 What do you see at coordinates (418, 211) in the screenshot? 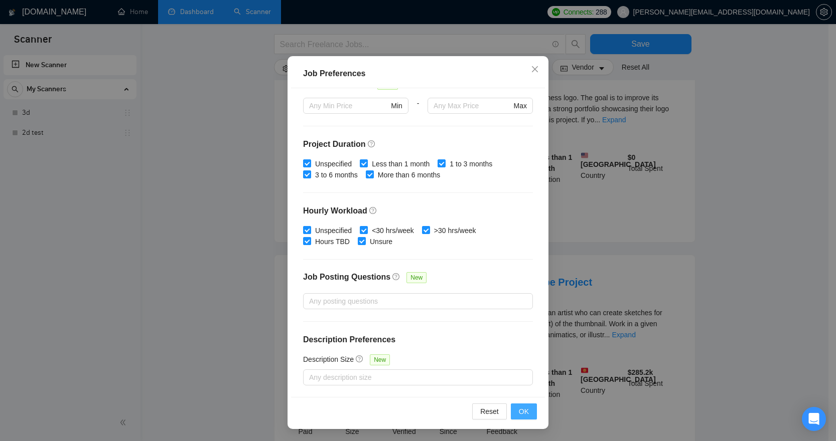
I see `h4: Hourly Workload` at bounding box center [418, 211].